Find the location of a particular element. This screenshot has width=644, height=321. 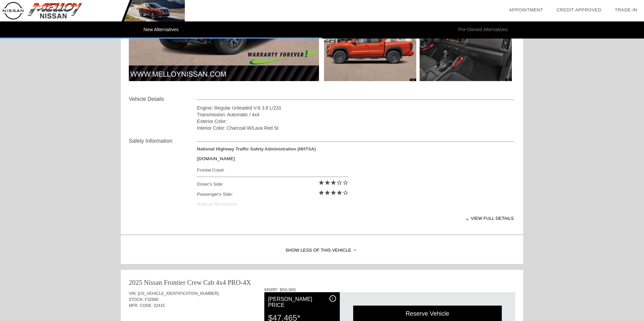

div: 2025 Nissan Frontier is located at coordinates (157, 282).